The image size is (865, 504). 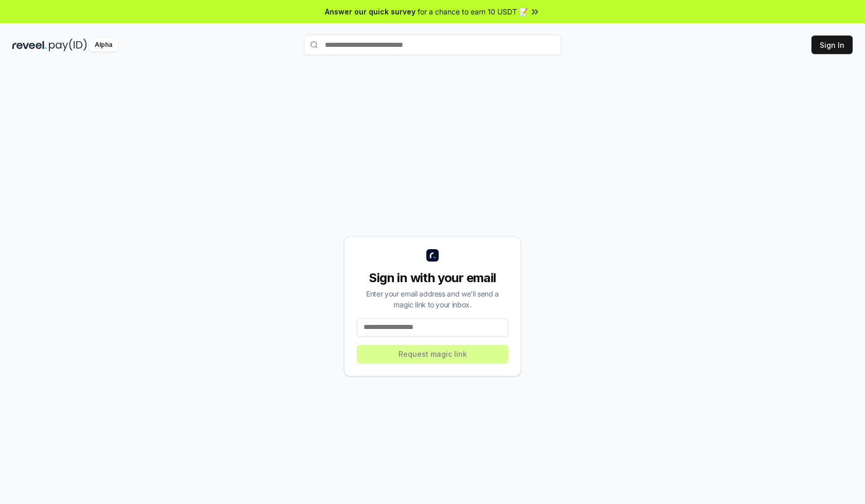 I want to click on span: for a chance to earn 10 USDT 📝, so click(x=472, y=11).